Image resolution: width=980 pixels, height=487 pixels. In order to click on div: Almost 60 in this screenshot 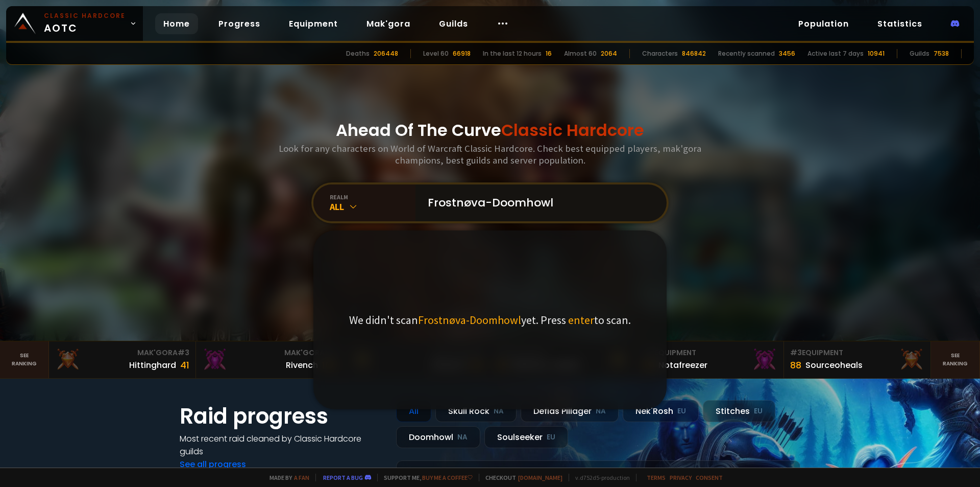, I will do `click(580, 54)`.